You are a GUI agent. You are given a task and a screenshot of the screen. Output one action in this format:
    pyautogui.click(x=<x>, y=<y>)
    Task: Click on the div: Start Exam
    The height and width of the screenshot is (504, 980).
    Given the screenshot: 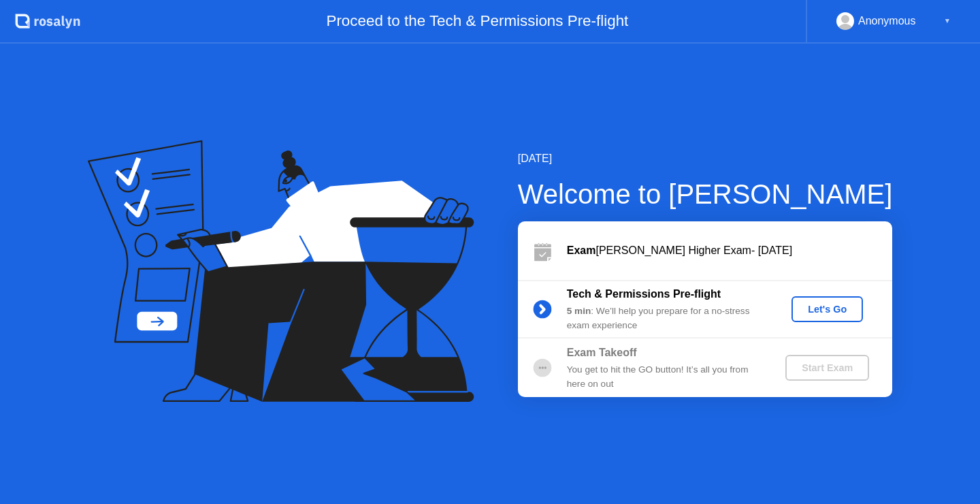 What is the action you would take?
    pyautogui.click(x=827, y=367)
    